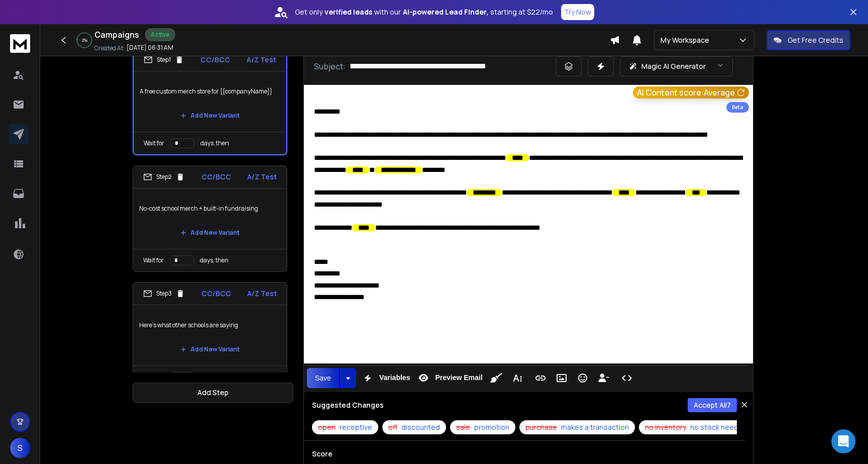 The width and height of the screenshot is (868, 464). Describe the element at coordinates (117, 35) in the screenshot. I see `h1: Campaigns` at that location.